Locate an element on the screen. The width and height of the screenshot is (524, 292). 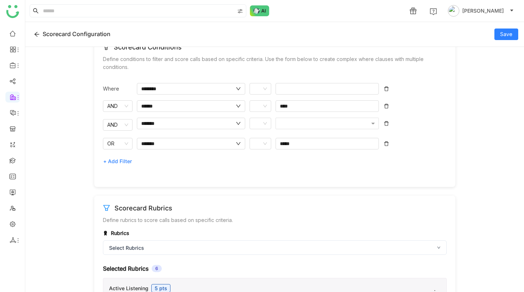
nz-select-item: OR is located at coordinates (118, 144).